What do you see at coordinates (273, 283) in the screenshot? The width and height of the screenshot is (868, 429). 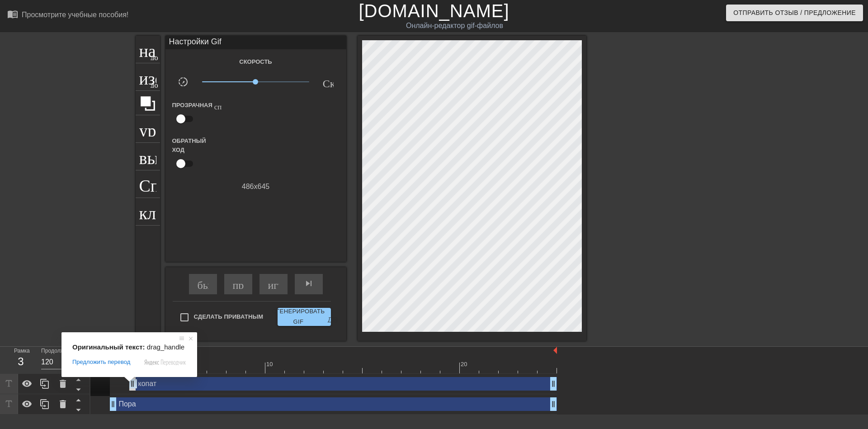 I see `ya-tr-span: пропускать ранее` at bounding box center [273, 283].